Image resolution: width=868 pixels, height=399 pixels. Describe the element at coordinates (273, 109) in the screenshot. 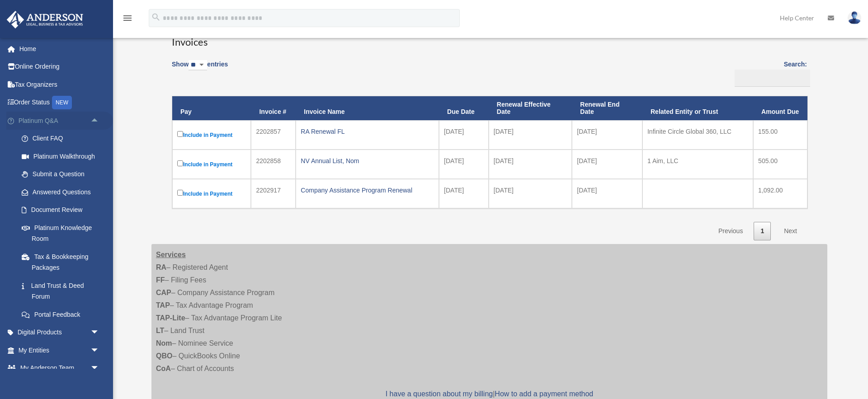

I see `th: Invoice #: activate to sort column ascending` at that location.